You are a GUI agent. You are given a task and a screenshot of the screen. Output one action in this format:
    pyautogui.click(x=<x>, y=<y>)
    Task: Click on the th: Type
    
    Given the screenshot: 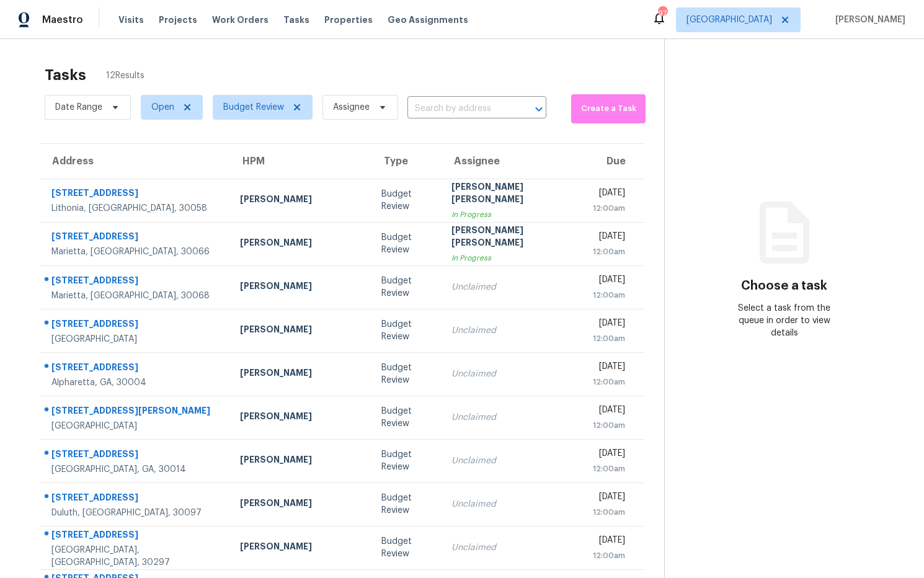 What is the action you would take?
    pyautogui.click(x=407, y=161)
    